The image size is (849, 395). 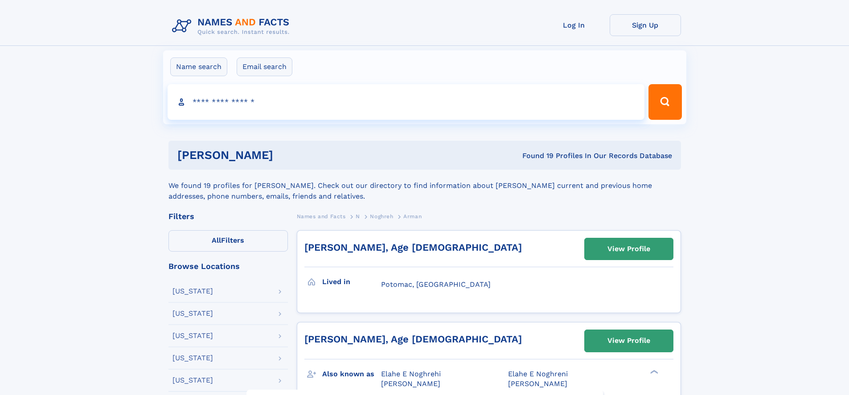 I want to click on h3: Also known as, so click(x=352, y=374).